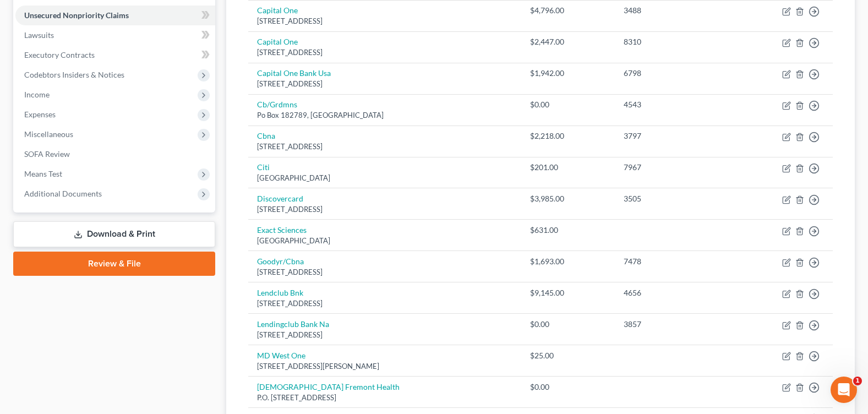 This screenshot has width=868, height=414. What do you see at coordinates (674, 293) in the screenshot?
I see `div: 4656` at bounding box center [674, 293].